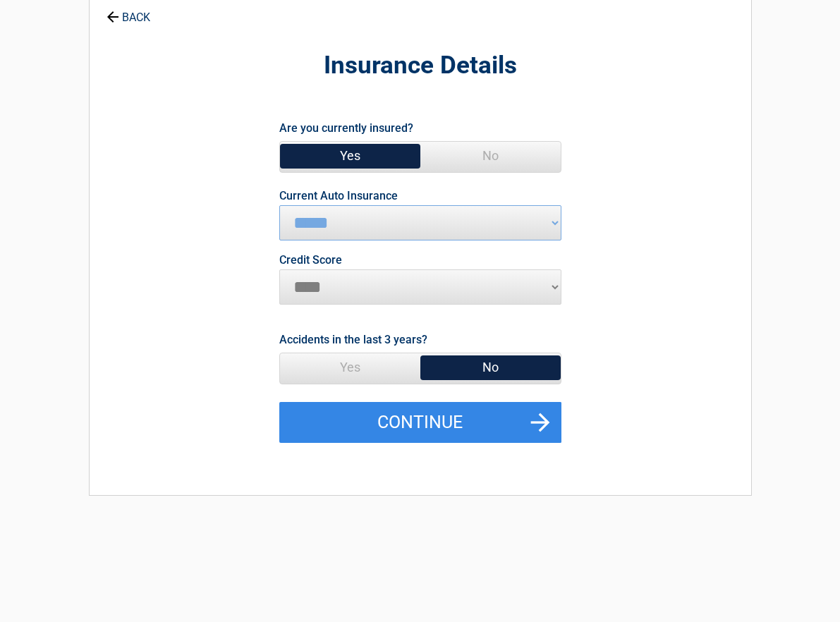 This screenshot has width=840, height=622. Describe the element at coordinates (310, 261) in the screenshot. I see `label: Credit Score` at that location.